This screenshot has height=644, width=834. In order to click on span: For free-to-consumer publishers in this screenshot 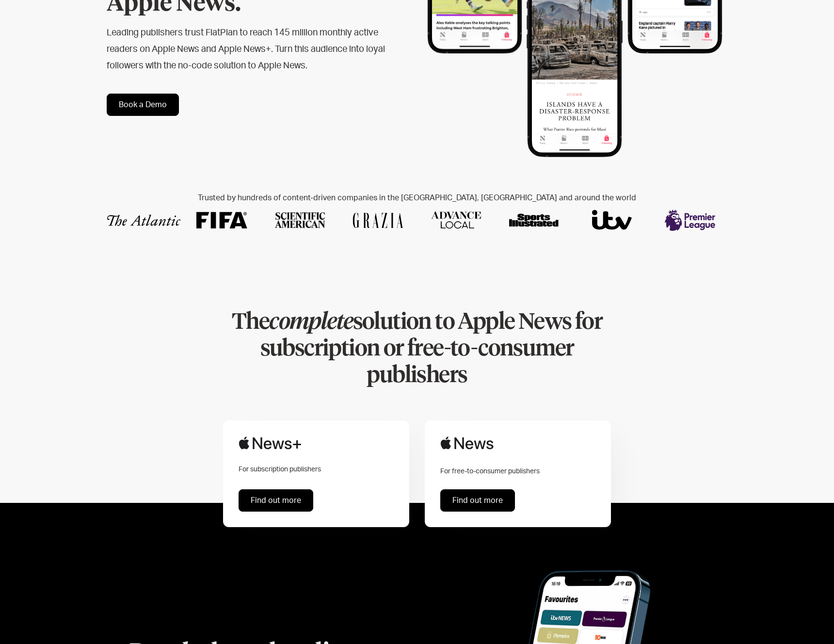, I will do `click(490, 471)`.